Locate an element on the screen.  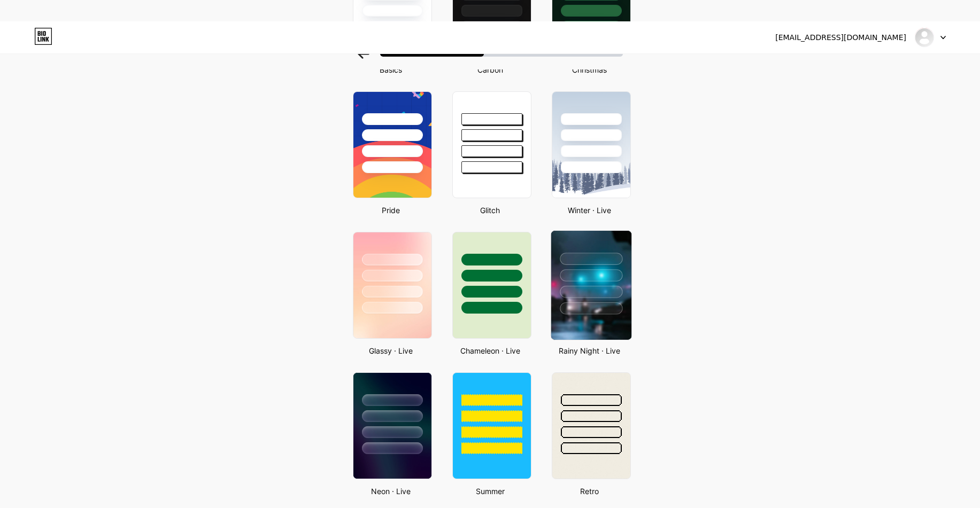
div: Pride is located at coordinates (391, 210).